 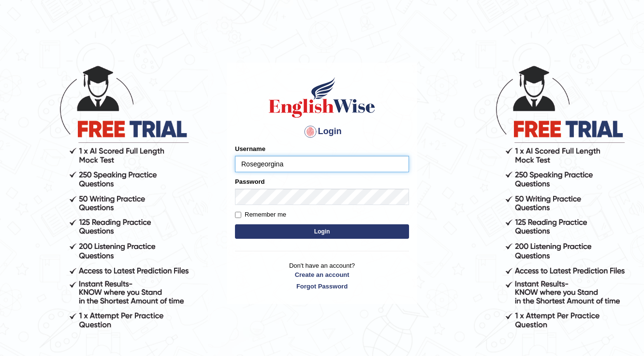 I want to click on input: Remember me, so click(x=238, y=215).